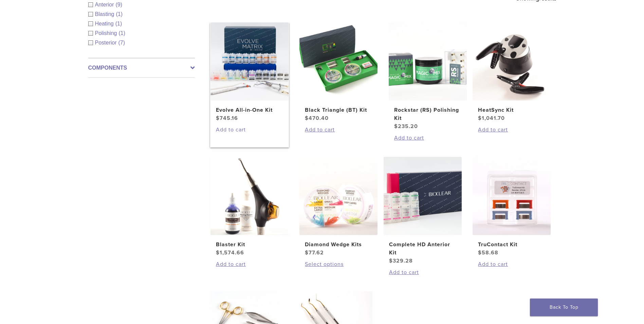 This screenshot has width=644, height=324. What do you see at coordinates (230, 253) in the screenshot?
I see `bdi: 1,574.66` at bounding box center [230, 253].